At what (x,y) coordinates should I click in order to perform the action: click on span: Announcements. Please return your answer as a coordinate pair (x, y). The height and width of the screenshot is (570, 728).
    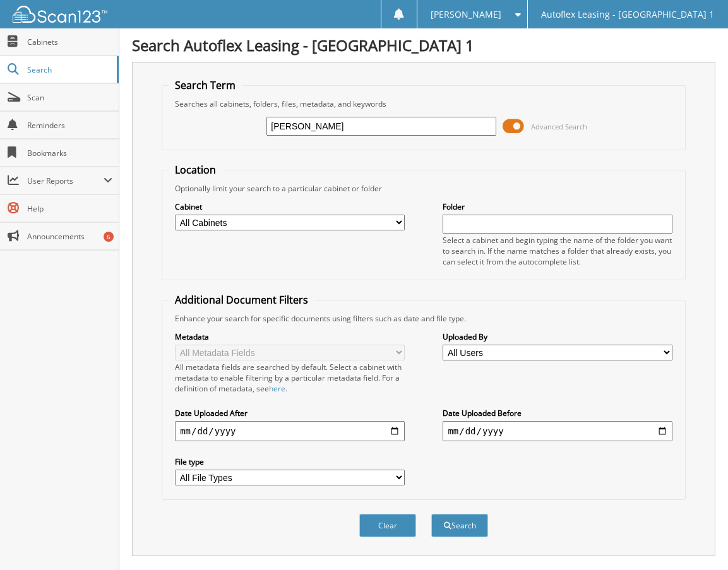
    Looking at the image, I should click on (69, 236).